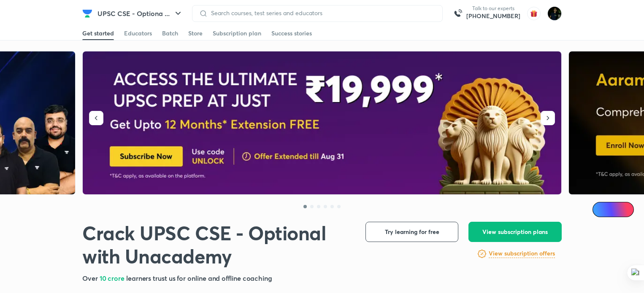 The height and width of the screenshot is (293, 644). What do you see at coordinates (217, 245) in the screenshot?
I see `h1: Crack UPSC CSE - Optional with Unacademy` at bounding box center [217, 245].